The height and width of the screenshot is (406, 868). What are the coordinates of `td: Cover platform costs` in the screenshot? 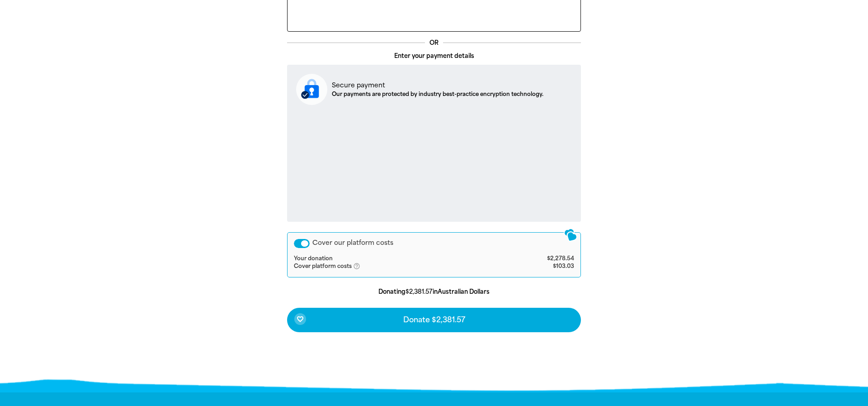 It's located at (394, 266).